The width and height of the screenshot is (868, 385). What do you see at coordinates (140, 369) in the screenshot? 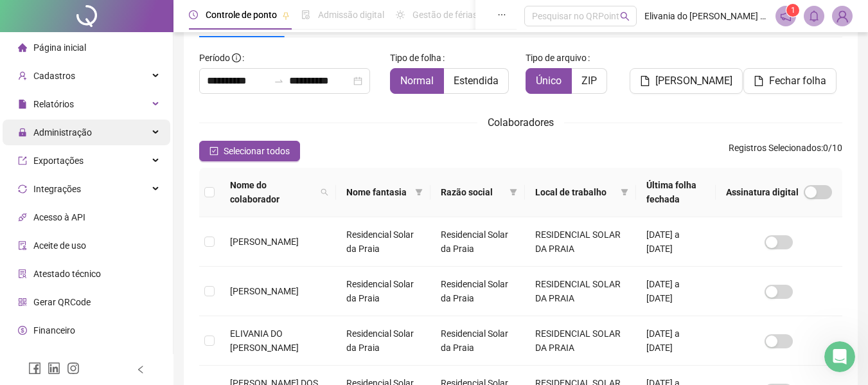
I see `span: left` at bounding box center [140, 369].